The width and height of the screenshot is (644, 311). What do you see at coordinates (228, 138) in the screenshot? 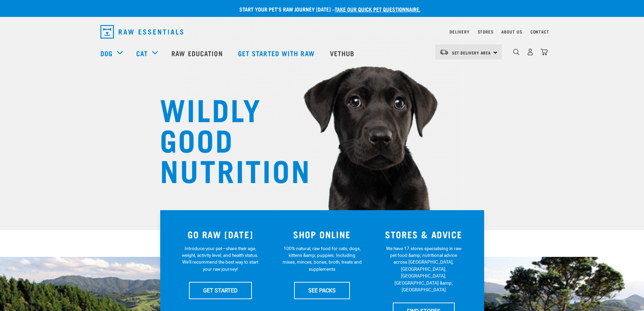
I see `h1: WILDLY GOOD NUTRITION` at bounding box center [228, 138].